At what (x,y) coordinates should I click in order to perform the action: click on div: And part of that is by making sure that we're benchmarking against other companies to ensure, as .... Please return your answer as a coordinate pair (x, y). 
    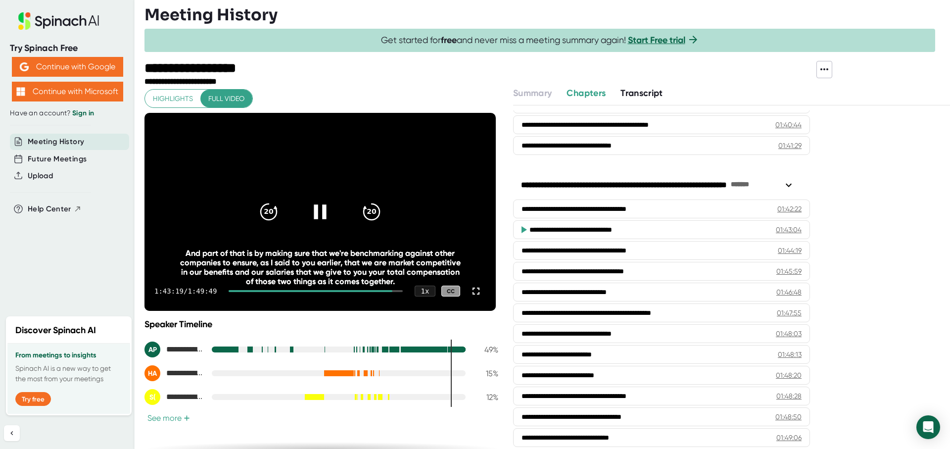
    Looking at the image, I should click on (320, 267).